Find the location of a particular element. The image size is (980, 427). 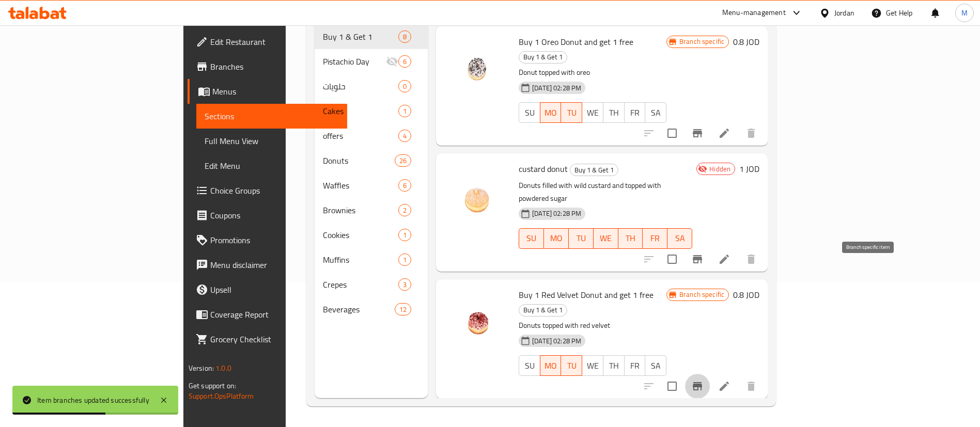

span: Promotions is located at coordinates (274, 240).